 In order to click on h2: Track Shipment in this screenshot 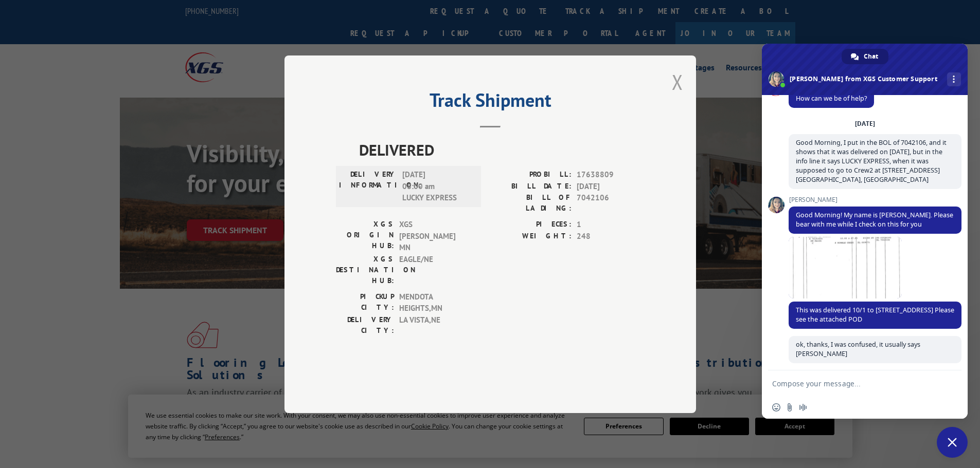, I will do `click(490, 103)`.